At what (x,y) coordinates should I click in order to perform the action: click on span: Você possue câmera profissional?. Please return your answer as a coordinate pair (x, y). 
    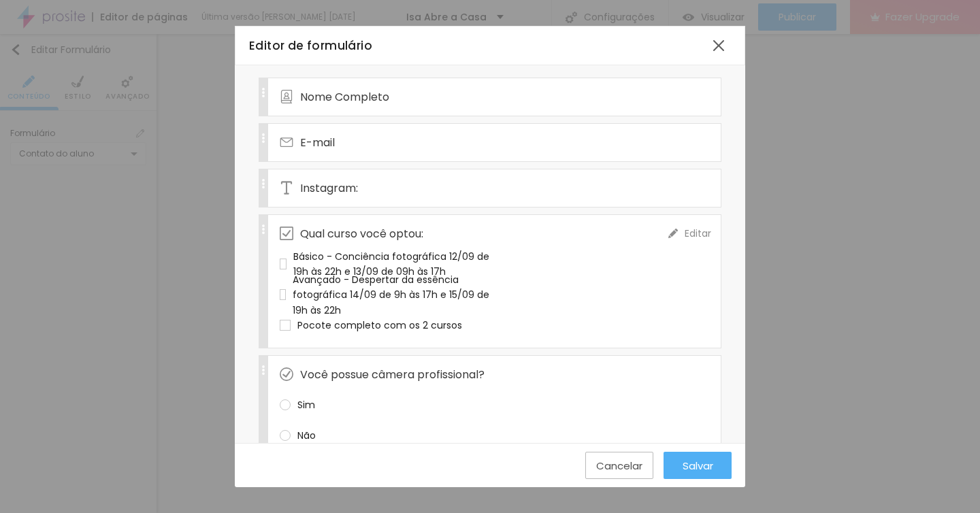
    Looking at the image, I should click on (392, 374).